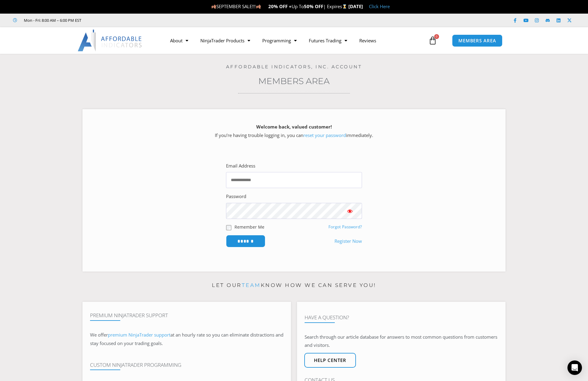 This screenshot has width=588, height=381. Describe the element at coordinates (295, 41) in the screenshot. I see `nav: Menu` at that location.